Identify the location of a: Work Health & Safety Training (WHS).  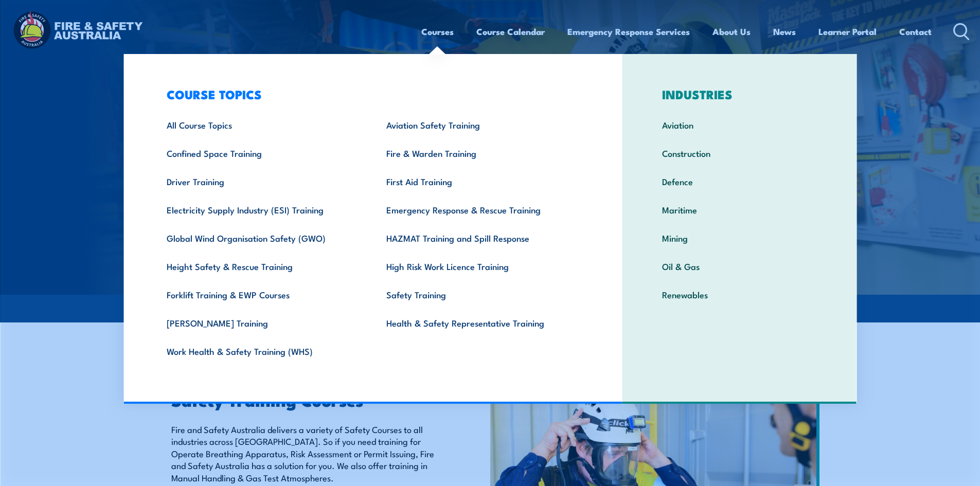
(260, 351).